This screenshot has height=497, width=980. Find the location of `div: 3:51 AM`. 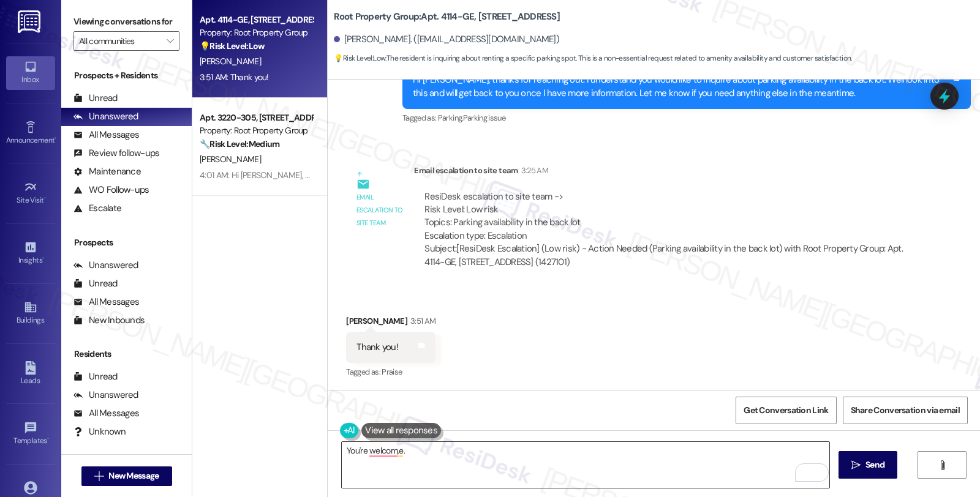

div: 3:51 AM is located at coordinates (422, 321).